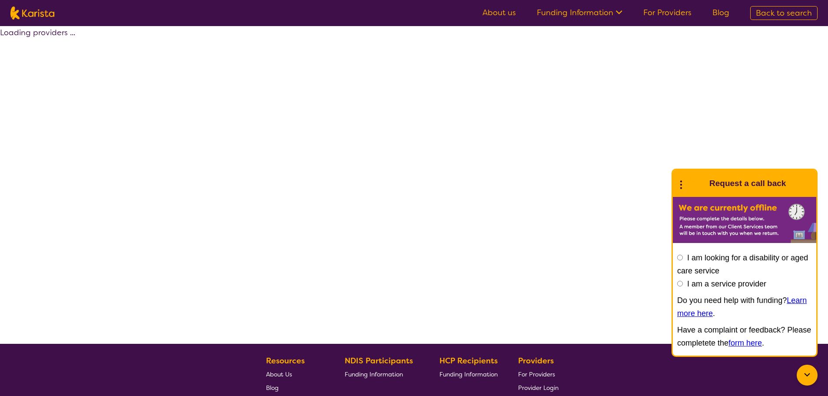  Describe the element at coordinates (538, 387) in the screenshot. I see `a: Provider Login` at that location.